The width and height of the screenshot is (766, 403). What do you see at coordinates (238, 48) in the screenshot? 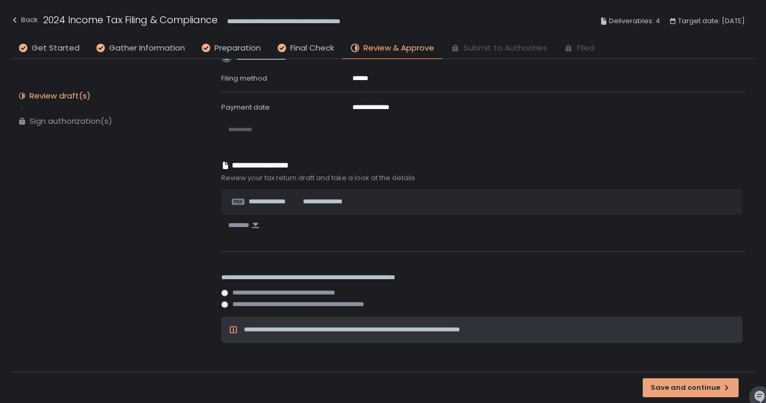
I see `span: Preparation` at bounding box center [238, 48].